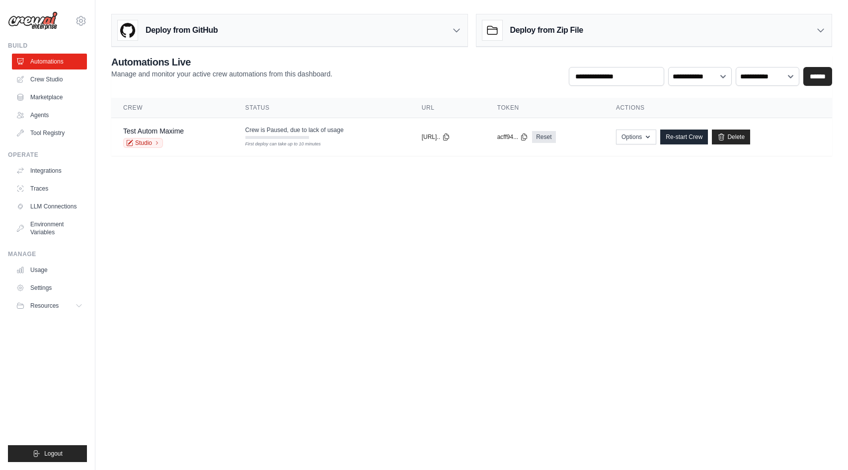 The height and width of the screenshot is (470, 848). Describe the element at coordinates (221, 62) in the screenshot. I see `h2: Automations Live` at that location.